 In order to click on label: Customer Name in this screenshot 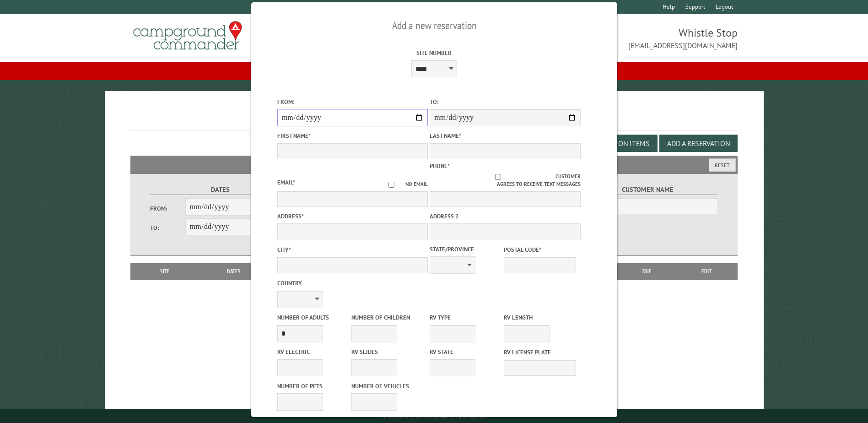, I will do `click(647, 189)`.